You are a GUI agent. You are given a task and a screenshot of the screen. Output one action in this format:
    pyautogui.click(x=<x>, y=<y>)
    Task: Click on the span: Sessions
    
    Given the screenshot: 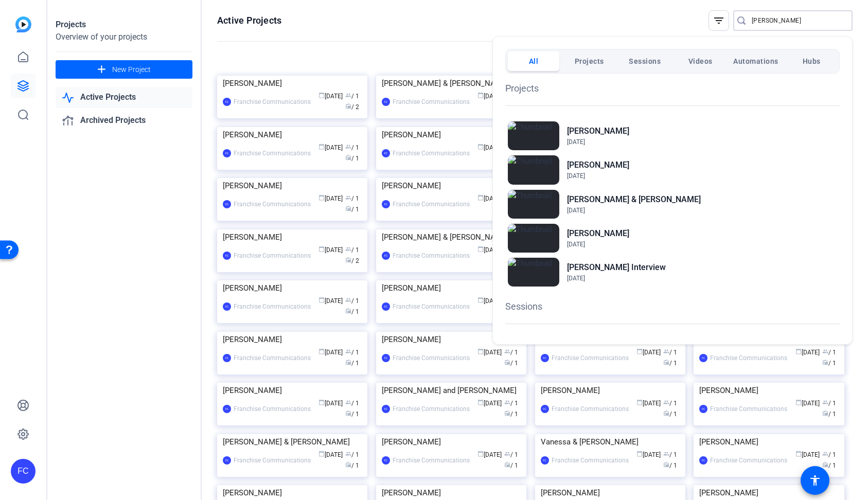 What is the action you would take?
    pyautogui.click(x=645, y=61)
    